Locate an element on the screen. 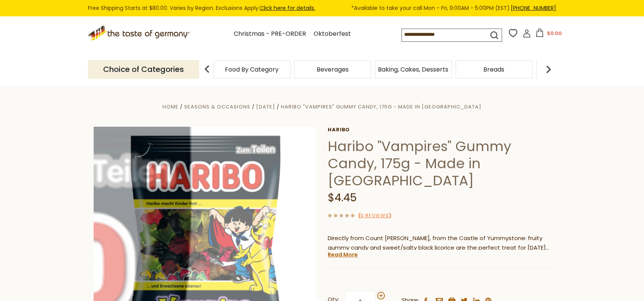  img: next arrow is located at coordinates (549, 70).